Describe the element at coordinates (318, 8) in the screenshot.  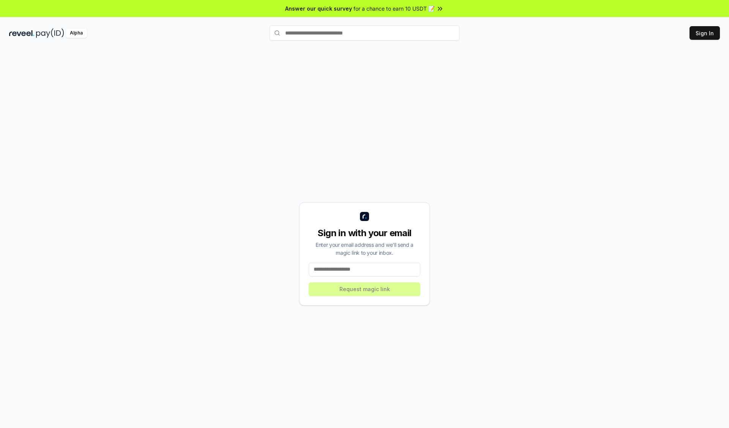
I see `span: Answer our quick survey` at that location.